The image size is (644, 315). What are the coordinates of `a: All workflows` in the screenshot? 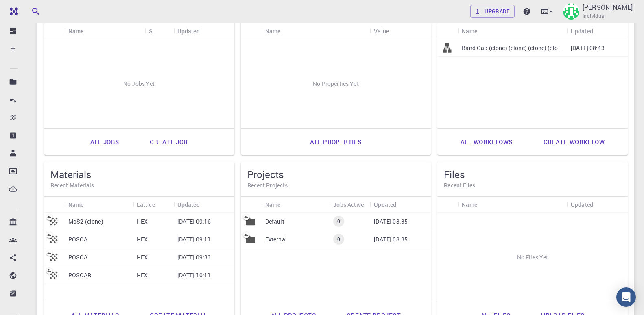 It's located at (486, 142).